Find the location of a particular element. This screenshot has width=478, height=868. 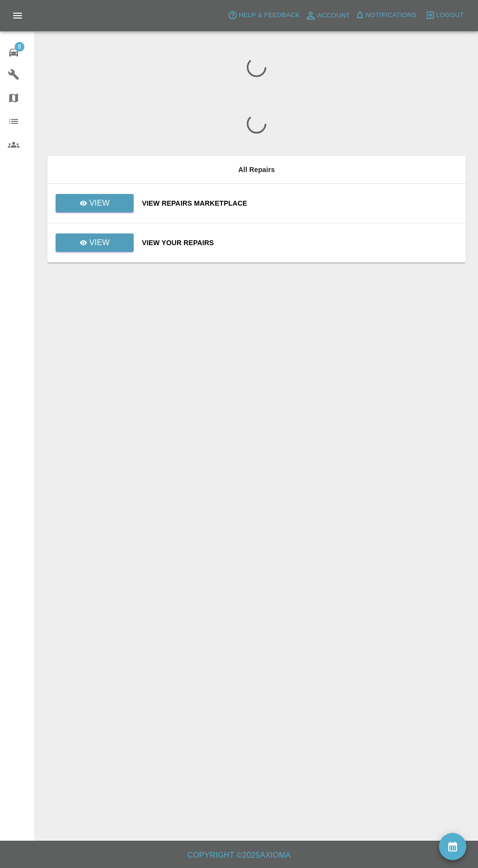

button: Logout is located at coordinates (444, 15).